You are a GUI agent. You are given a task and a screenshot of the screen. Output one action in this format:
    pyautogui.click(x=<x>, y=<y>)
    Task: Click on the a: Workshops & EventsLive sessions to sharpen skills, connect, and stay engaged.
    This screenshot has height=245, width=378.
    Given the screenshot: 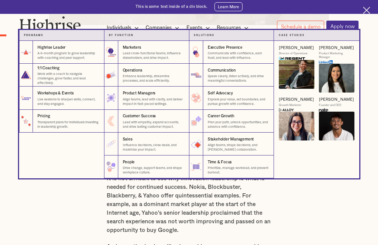 What is the action you would take?
    pyautogui.click(x=61, y=98)
    